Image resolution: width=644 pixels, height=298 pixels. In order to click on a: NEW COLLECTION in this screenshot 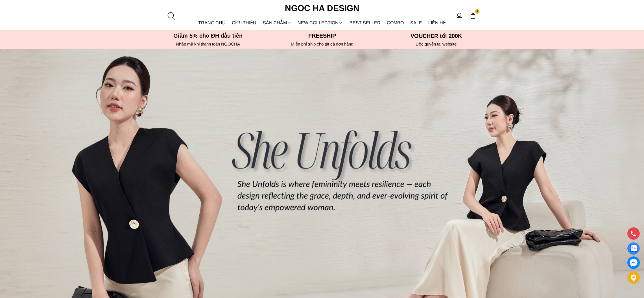, I will do `click(320, 23)`.